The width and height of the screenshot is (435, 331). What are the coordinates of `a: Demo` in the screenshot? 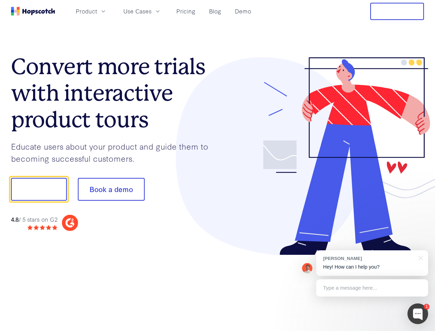 It's located at (243, 11).